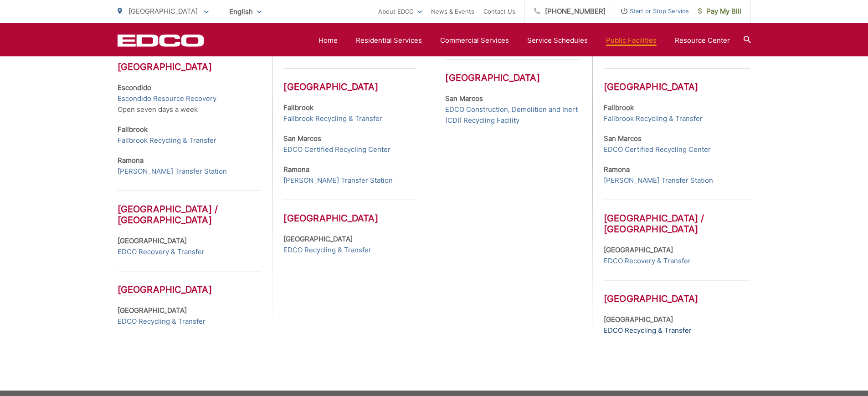 Image resolution: width=868 pixels, height=396 pixels. What do you see at coordinates (557, 40) in the screenshot?
I see `a: Service Schedules` at bounding box center [557, 40].